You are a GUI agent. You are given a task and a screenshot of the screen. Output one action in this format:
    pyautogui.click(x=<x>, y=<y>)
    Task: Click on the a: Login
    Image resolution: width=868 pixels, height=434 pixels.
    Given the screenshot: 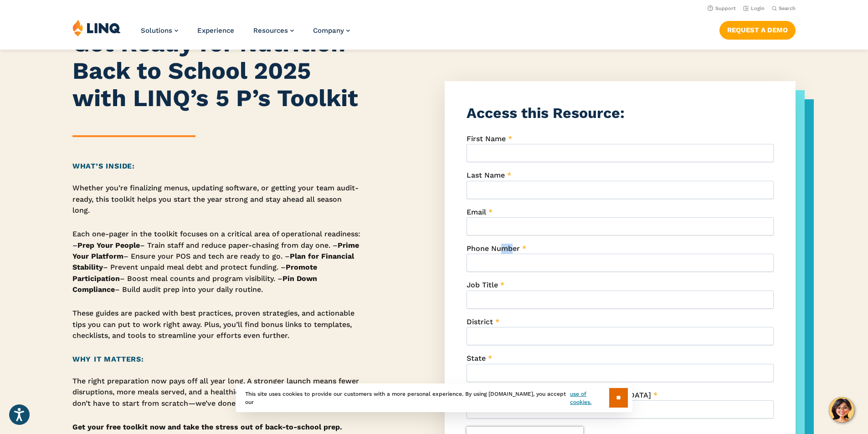 What is the action you would take?
    pyautogui.click(x=753, y=8)
    